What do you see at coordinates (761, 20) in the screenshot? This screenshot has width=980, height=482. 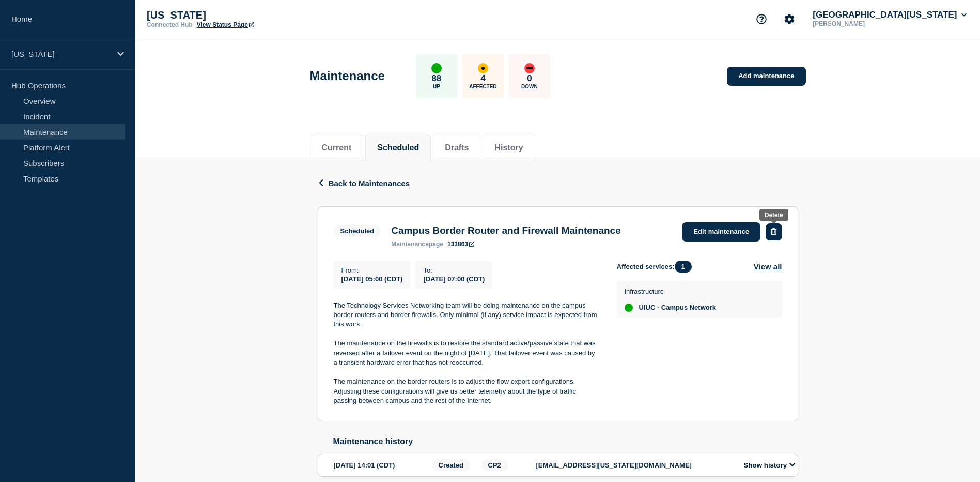 I see `button: Support` at bounding box center [761, 20].